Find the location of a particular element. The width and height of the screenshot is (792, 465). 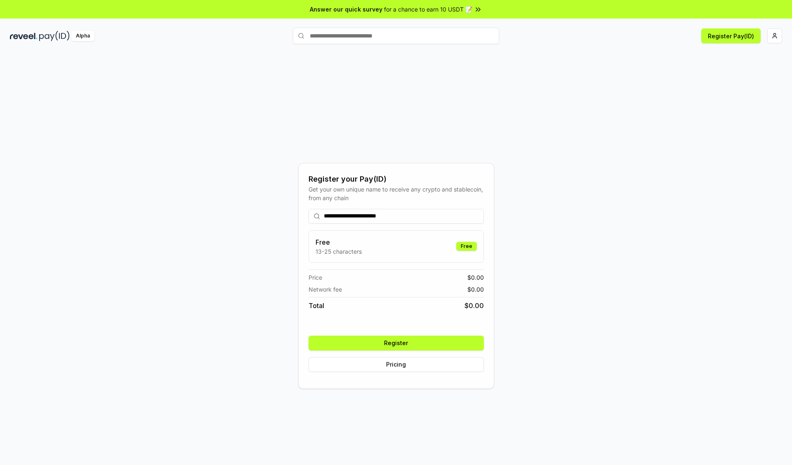

button: Register is located at coordinates (396, 343).